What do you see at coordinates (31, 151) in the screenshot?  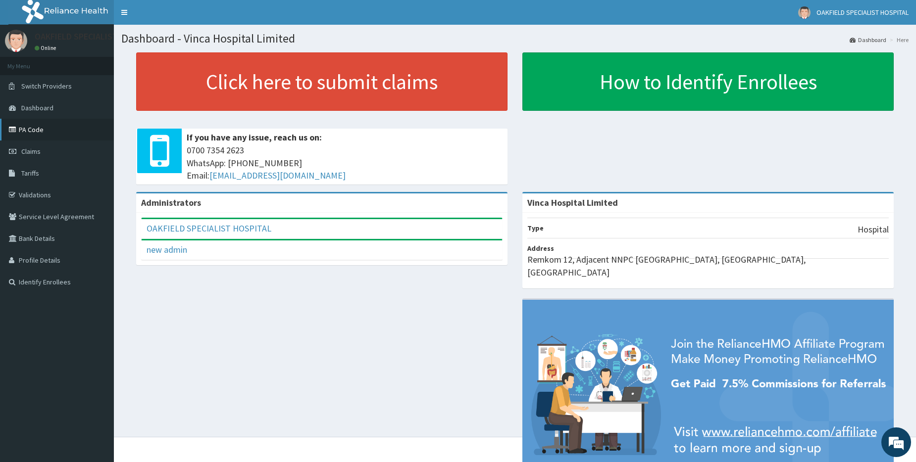 I see `span: Claims` at bounding box center [31, 151].